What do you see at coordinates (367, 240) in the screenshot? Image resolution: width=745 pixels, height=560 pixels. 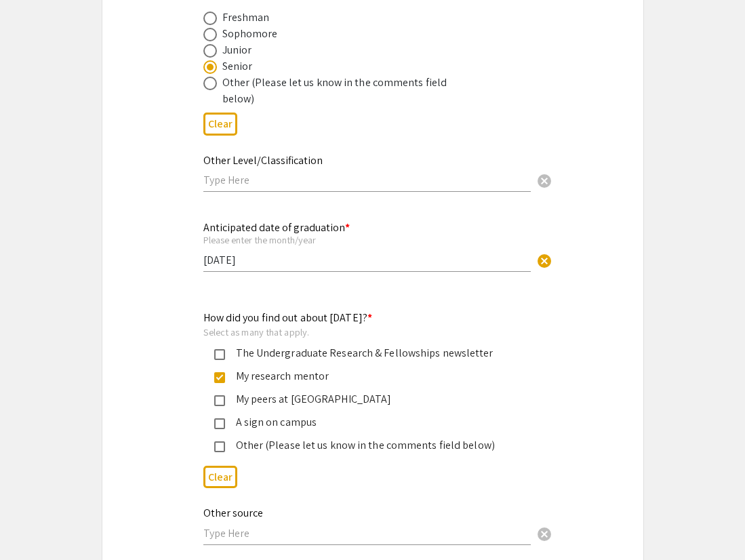 I see `div: Please enter the month/year` at bounding box center [367, 240].